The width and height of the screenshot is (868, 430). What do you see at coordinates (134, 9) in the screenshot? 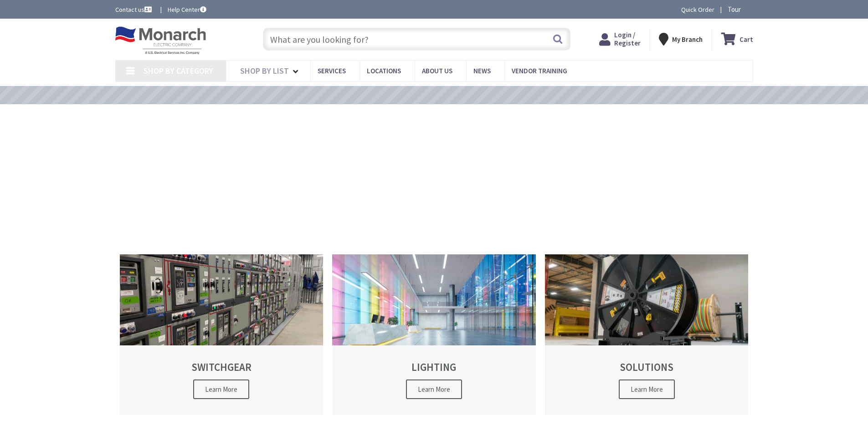
I see `a: Contact us` at bounding box center [134, 9].